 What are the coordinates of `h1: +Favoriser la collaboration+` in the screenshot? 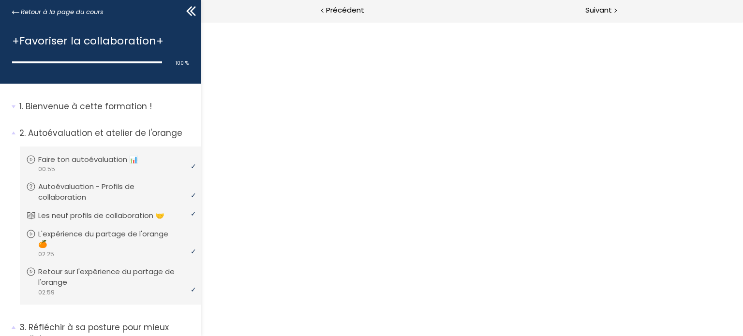 It's located at (98, 41).